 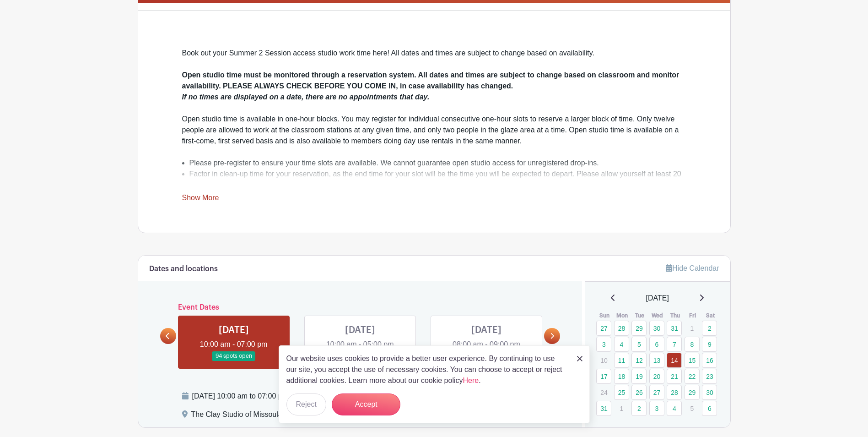 What do you see at coordinates (427, 369) in the screenshot?
I see `p: Our website uses cookies to provide a better user experience. By continuing to use our site, you ...` at bounding box center [427, 369].